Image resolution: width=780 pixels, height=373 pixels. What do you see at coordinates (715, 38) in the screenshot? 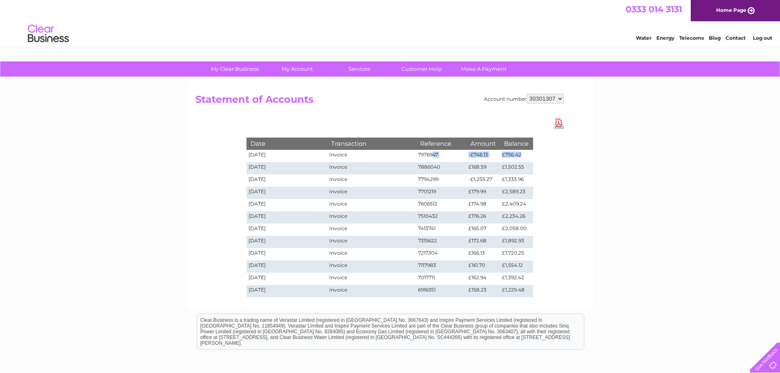
I see `a: Blog` at bounding box center [715, 38].